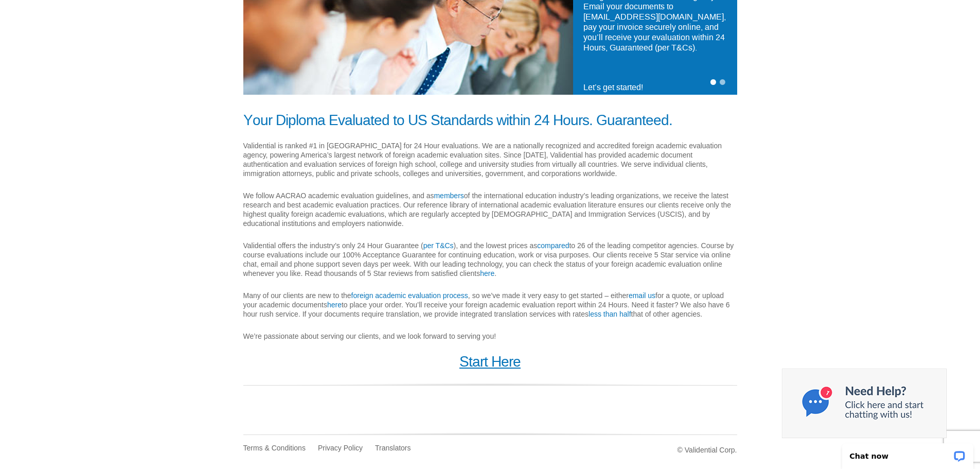 The width and height of the screenshot is (980, 469). I want to click on a: Privacy Policy, so click(340, 447).